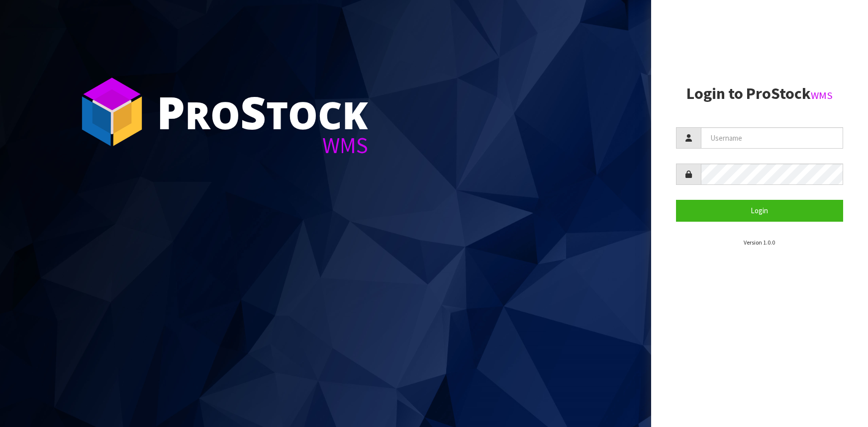 Image resolution: width=868 pixels, height=427 pixels. Describe the element at coordinates (759, 242) in the screenshot. I see `small: Version 1.0.0` at that location.